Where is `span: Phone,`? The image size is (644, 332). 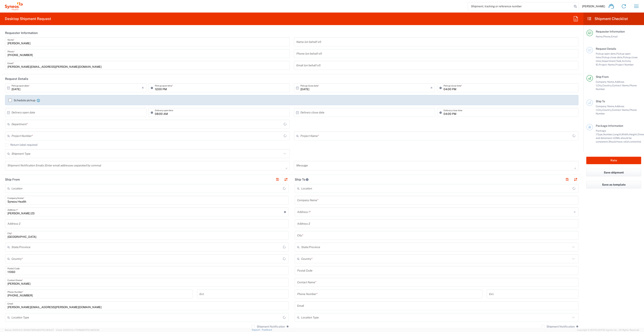 span: Phone, is located at coordinates (607, 36).